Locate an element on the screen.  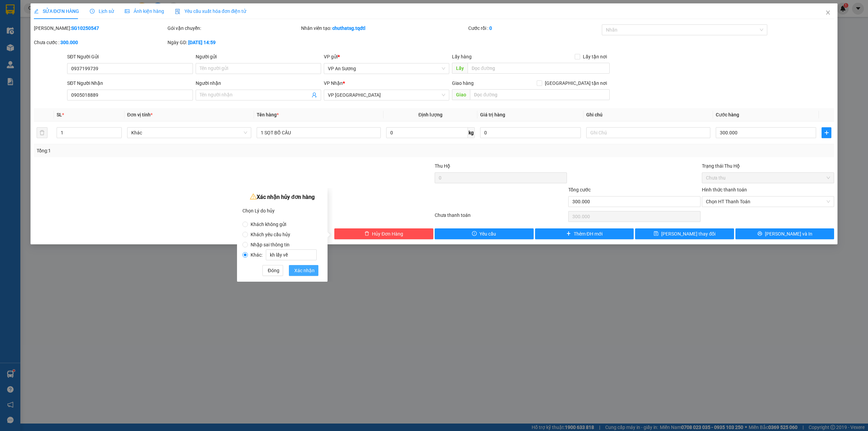
div: Chưa cước : is located at coordinates (100, 43).